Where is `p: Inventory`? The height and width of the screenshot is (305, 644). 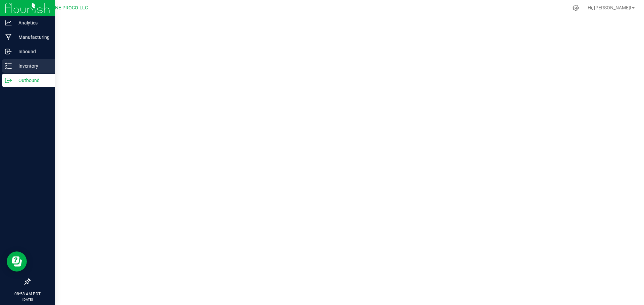 p: Inventory is located at coordinates (32, 66).